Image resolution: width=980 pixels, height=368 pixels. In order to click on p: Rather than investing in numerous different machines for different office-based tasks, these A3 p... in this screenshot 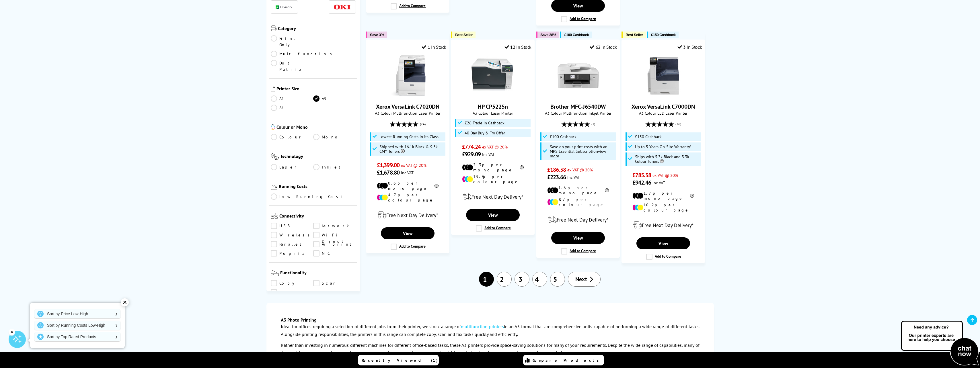, I will do `click(490, 350)`.